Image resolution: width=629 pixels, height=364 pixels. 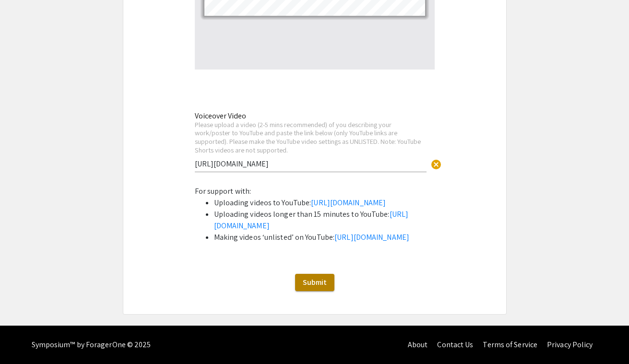 I want to click on div: Symposium™ by ForagerOne © 2025, so click(x=91, y=345).